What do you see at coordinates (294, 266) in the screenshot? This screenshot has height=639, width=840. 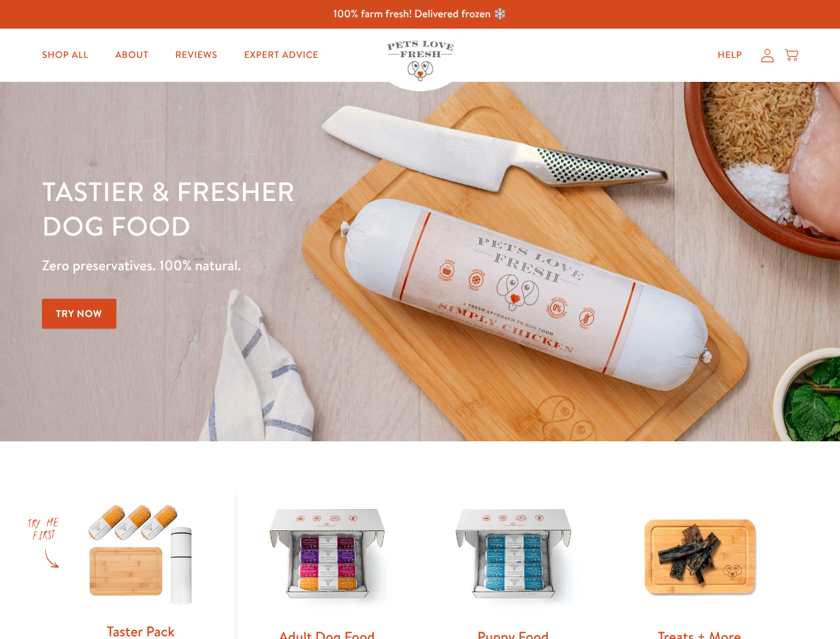 I see `p: Zero preservatives. 100% natural.` at bounding box center [294, 266].